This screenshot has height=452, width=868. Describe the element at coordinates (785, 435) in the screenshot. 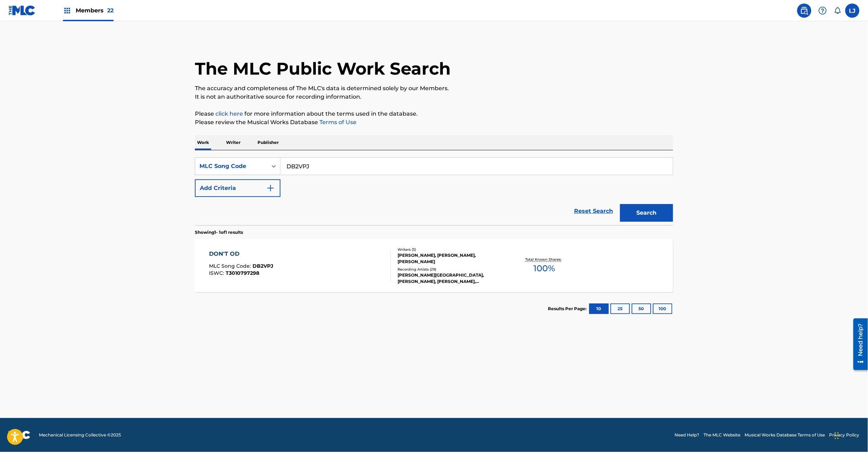

I see `a: Musical Works Database Terms of Use` at that location.